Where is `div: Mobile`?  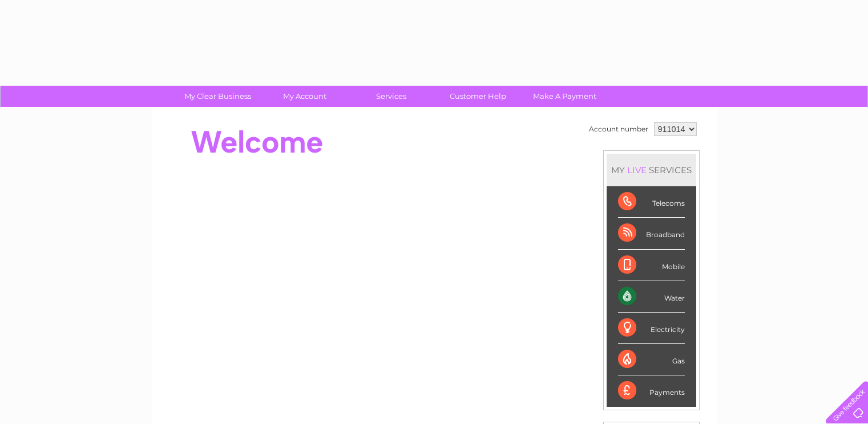 div: Mobile is located at coordinates (651, 265).